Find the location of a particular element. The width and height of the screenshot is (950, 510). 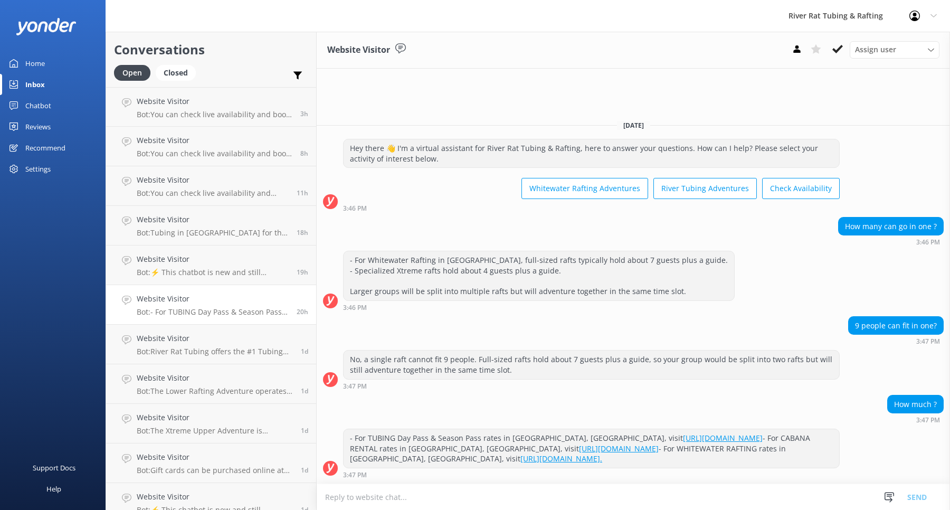

span: Sep 02 2025 11:44pm (UTC -05:00) America/Cancun is located at coordinates (302, 193).